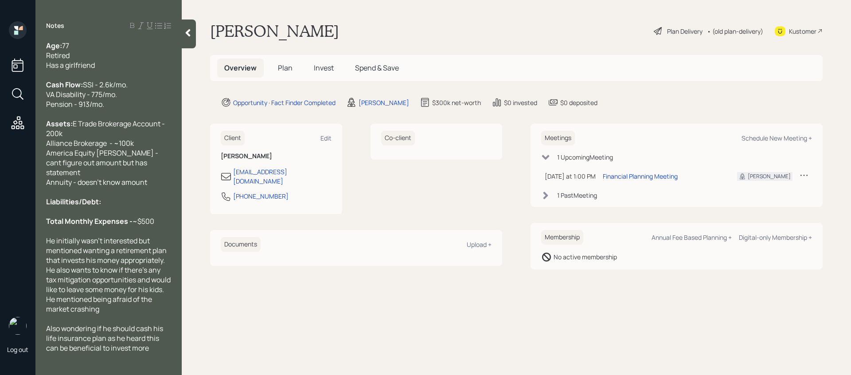 This screenshot has height=375, width=851. I want to click on span: He initially wasn't interested but mentioned wanting a retirement plan that invests his money app..., so click(109, 275).